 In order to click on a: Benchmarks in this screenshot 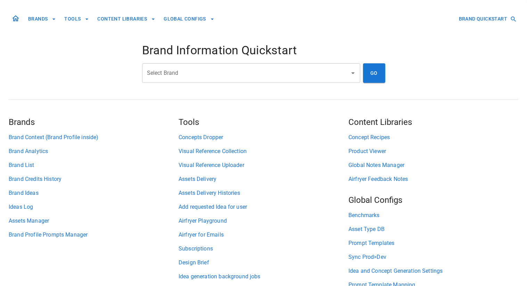, I will do `click(433, 215)`.